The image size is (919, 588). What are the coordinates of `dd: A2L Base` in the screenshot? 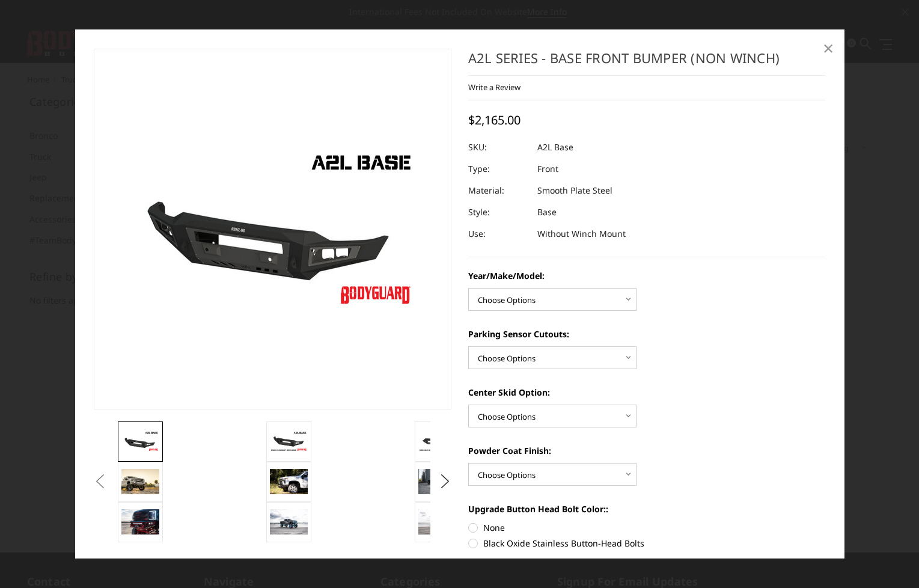 It's located at (555, 147).